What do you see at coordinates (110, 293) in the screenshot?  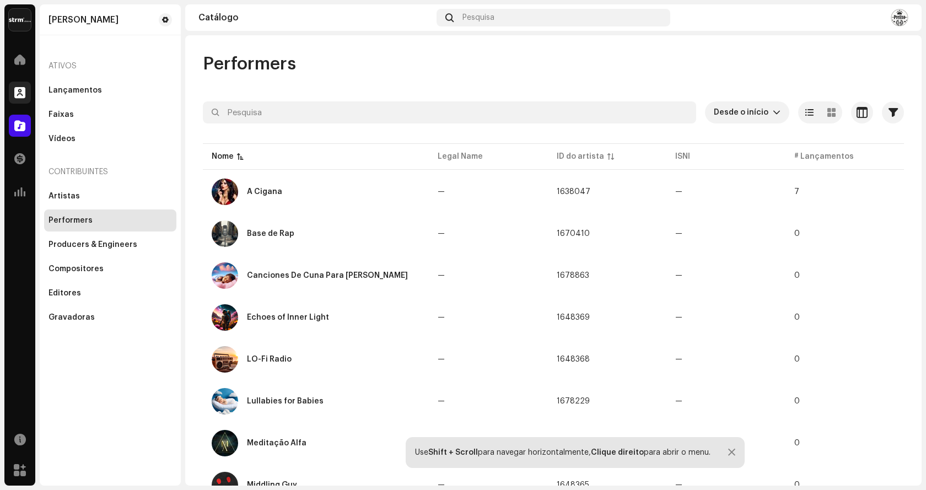 I see `re-m-nav-item: Editores` at bounding box center [110, 293].